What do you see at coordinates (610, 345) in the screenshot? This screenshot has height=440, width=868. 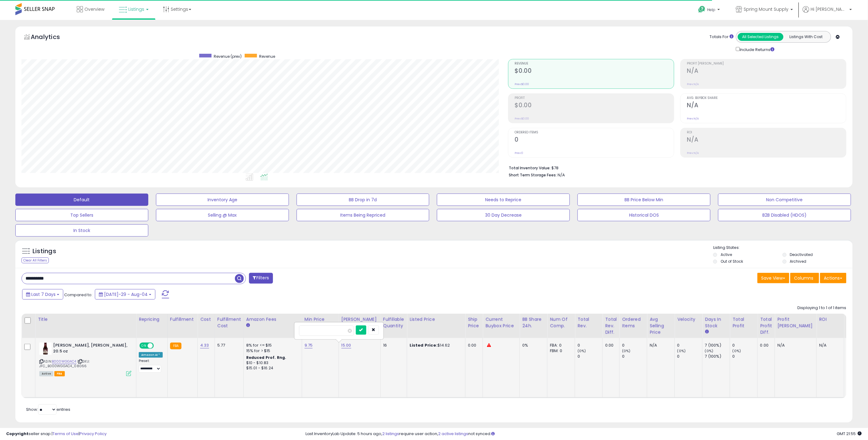 I see `div: 0.00` at bounding box center [610, 345].